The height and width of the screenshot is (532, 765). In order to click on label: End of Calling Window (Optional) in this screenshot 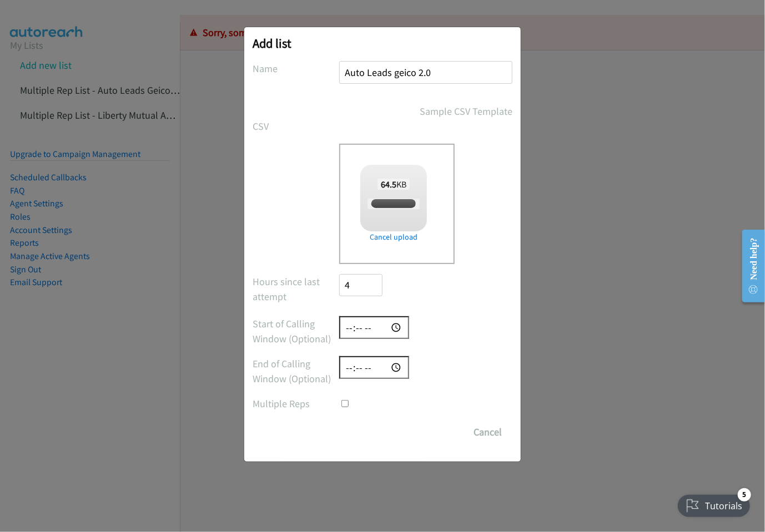, I will do `click(296, 371)`.